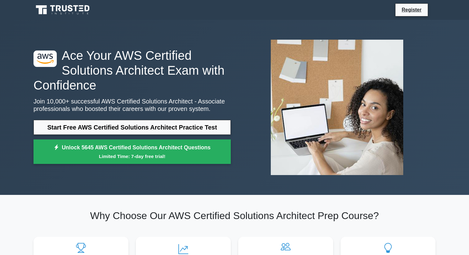 This screenshot has height=255, width=469. I want to click on a: Unlock 5645 AWS Certified Solutions Architect QuestionsLimited Time: 7-day free trial!, so click(132, 152).